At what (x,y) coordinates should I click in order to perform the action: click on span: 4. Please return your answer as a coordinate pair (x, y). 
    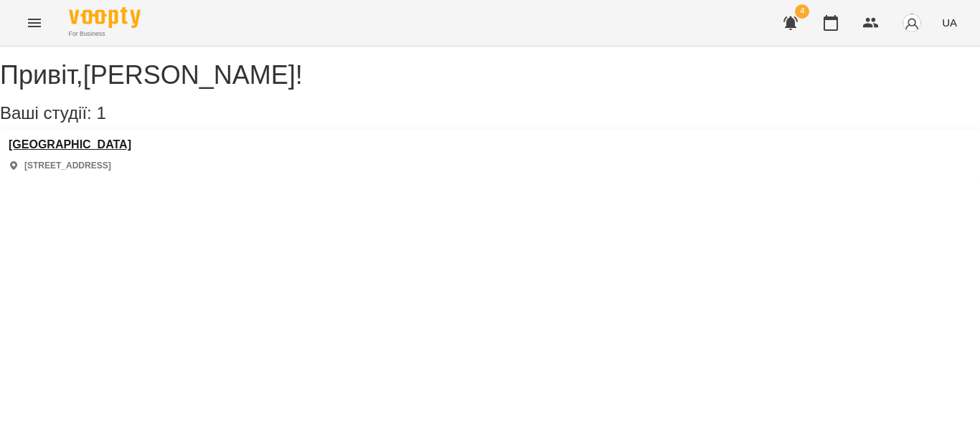
    Looking at the image, I should click on (802, 12).